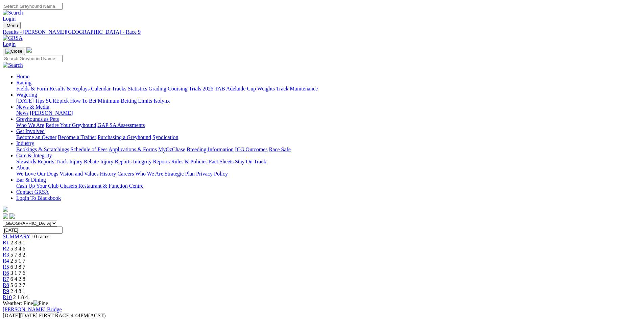  I want to click on div: Wagering, so click(329, 101).